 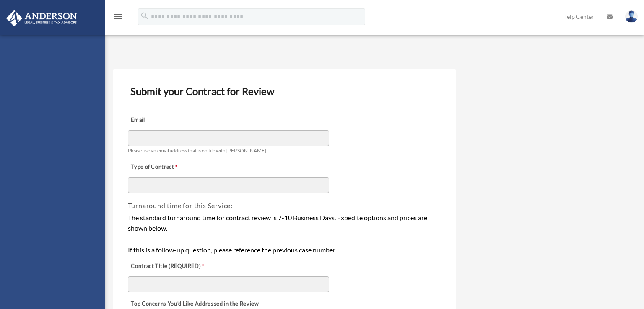 What do you see at coordinates (285, 234) in the screenshot?
I see `div: The standard turnaround time for contract review is 7-10 Business Days. Expedite options and pric...` at bounding box center [285, 234].